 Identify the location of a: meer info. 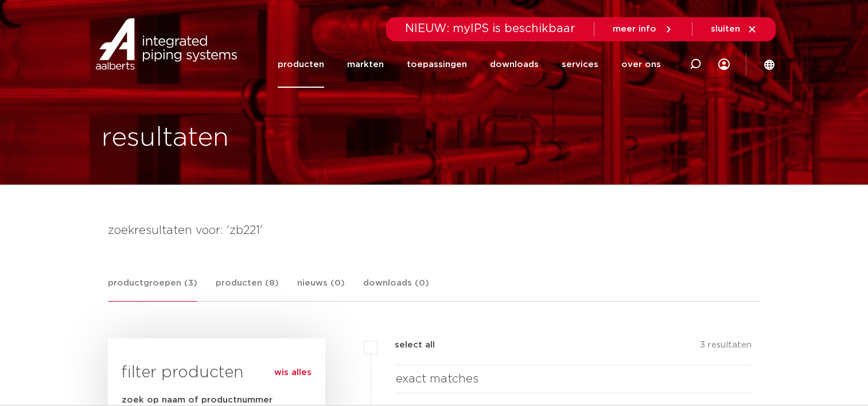
(643, 29).